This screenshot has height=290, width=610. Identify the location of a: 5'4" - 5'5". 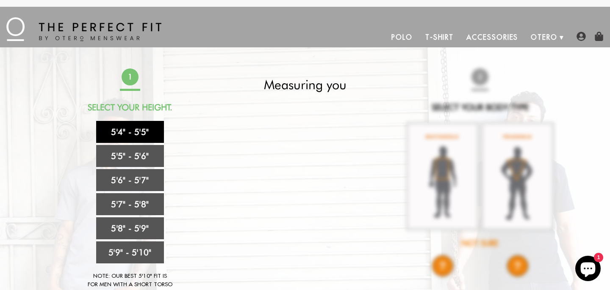
(130, 132).